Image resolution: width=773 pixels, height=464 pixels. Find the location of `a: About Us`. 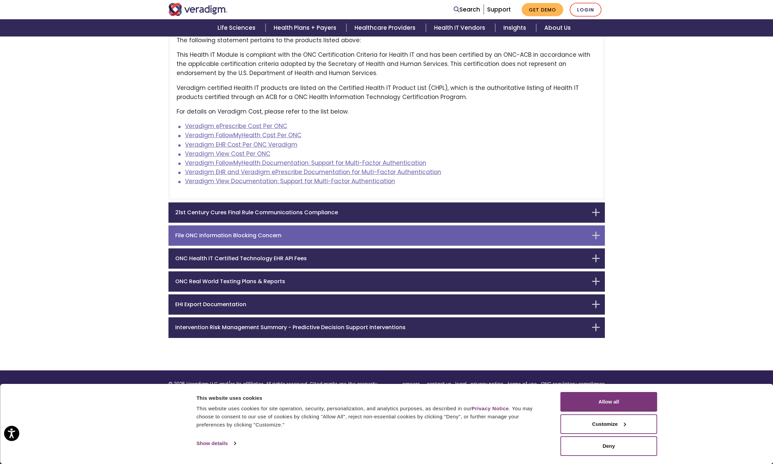

a: About Us is located at coordinates (557, 28).